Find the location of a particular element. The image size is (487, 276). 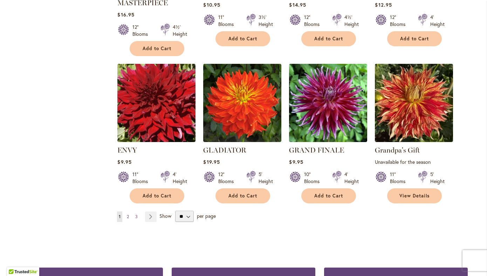

a: Grand Finale is located at coordinates (328, 140).